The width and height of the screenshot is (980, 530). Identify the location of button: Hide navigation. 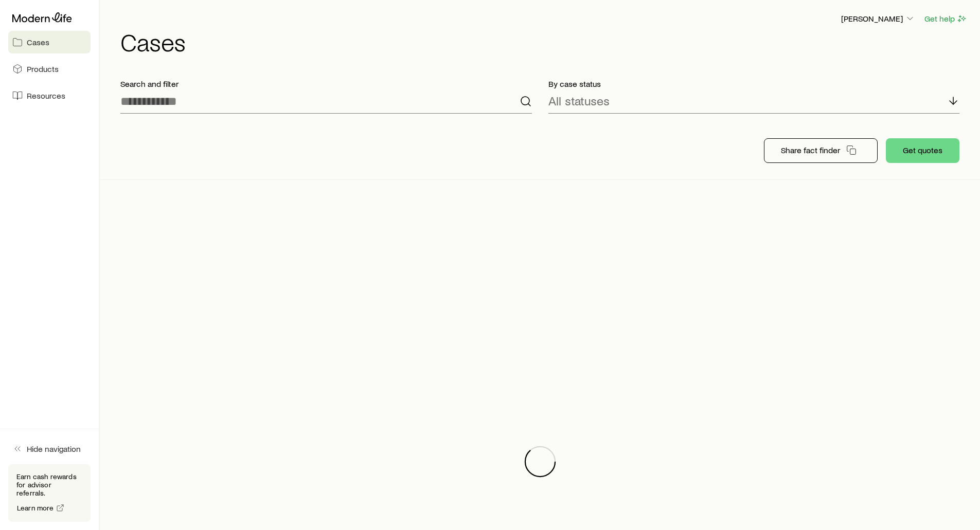
(49, 448).